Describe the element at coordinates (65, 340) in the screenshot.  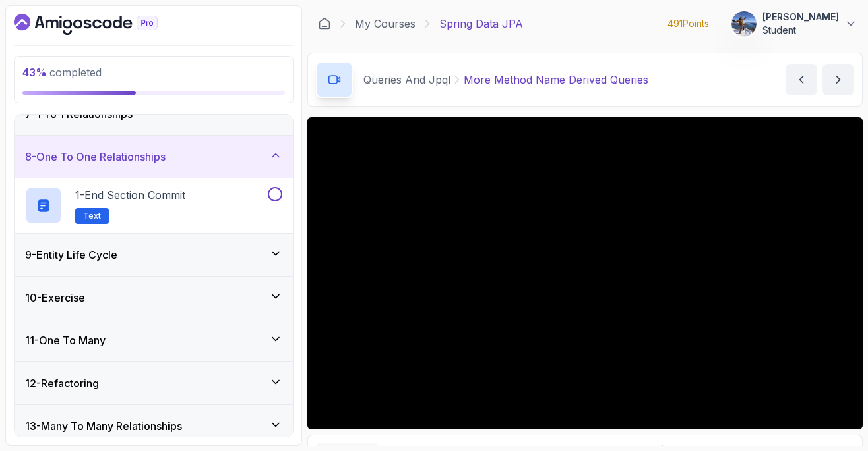
I see `h3: 11 - One To Many` at that location.